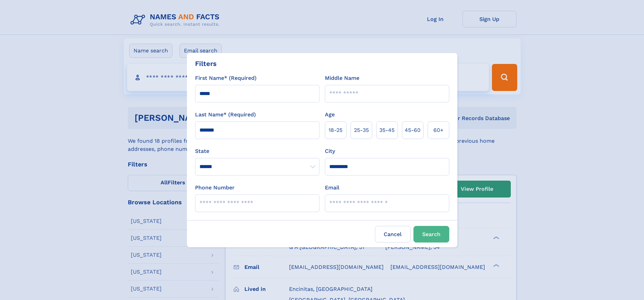 Image resolution: width=644 pixels, height=300 pixels. What do you see at coordinates (214, 188) in the screenshot?
I see `label: Phone Number` at bounding box center [214, 188].